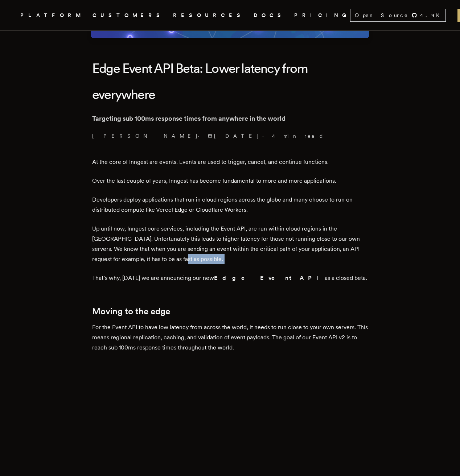  I want to click on p: Over the last couple of years, Inngest has become fundamental to more and more applications., so click(230, 181).